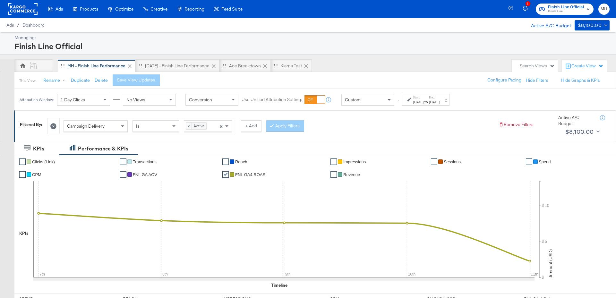  Describe the element at coordinates (33, 25) in the screenshot. I see `span: Dashboard` at that location.